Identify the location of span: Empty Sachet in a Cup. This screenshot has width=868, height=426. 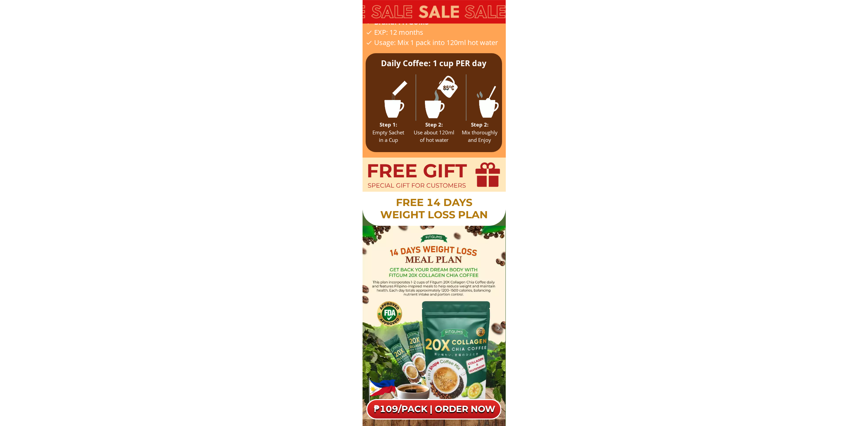
(388, 136).